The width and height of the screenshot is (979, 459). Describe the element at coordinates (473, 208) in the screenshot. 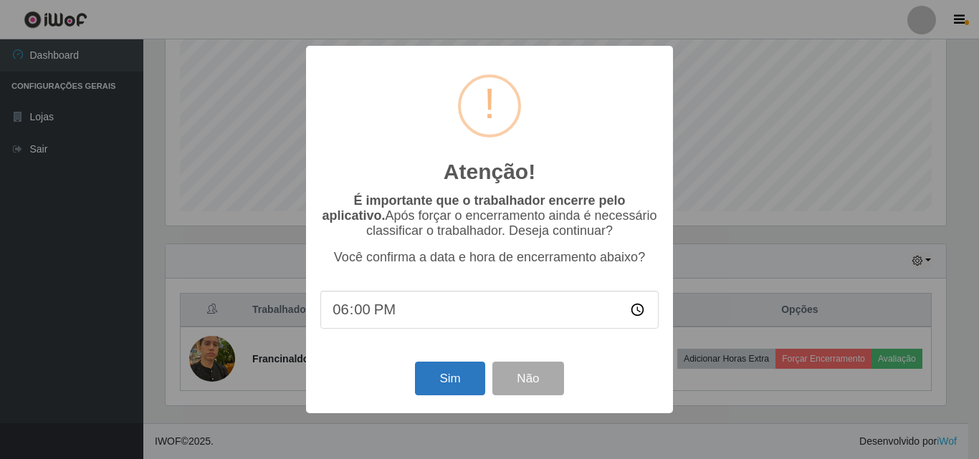

I see `b: É importante que o trabalhador encerre pelo aplicativo.` at that location.